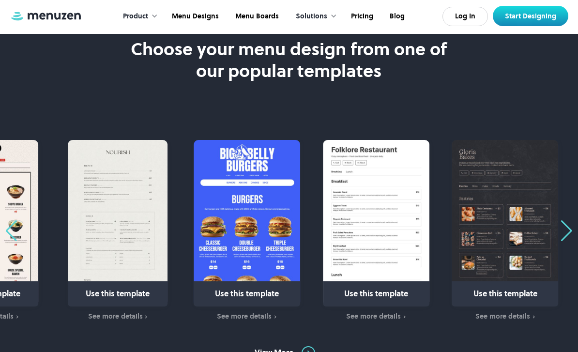 The width and height of the screenshot is (578, 352). Describe the element at coordinates (465, 16) in the screenshot. I see `a: Log In` at that location.